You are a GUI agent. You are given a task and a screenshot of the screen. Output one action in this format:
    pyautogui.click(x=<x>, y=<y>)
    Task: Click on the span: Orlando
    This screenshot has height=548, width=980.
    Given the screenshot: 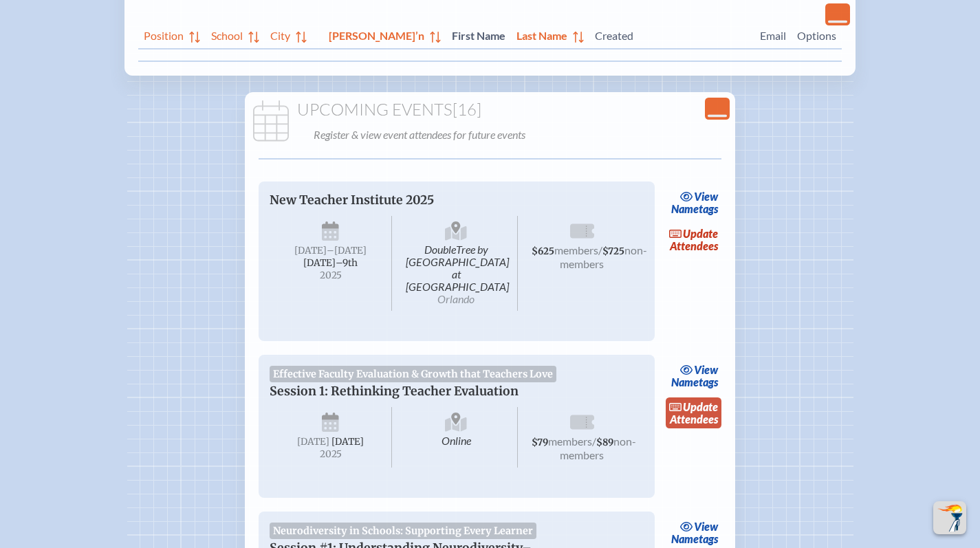 What is the action you would take?
    pyautogui.click(x=456, y=299)
    